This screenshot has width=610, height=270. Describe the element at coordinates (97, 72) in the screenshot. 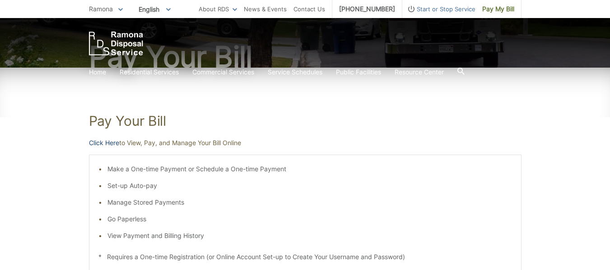

I see `a: Home` at that location.